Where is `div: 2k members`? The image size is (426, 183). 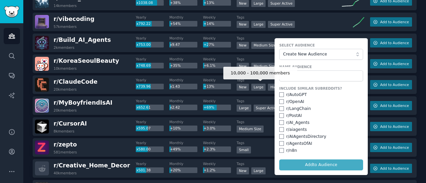
div: 2k members is located at coordinates (64, 48).